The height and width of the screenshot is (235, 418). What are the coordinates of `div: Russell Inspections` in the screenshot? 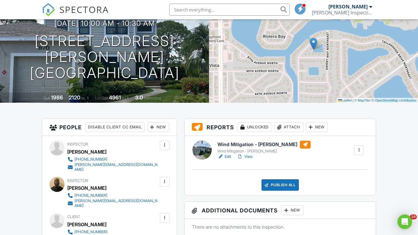 It's located at (342, 13).